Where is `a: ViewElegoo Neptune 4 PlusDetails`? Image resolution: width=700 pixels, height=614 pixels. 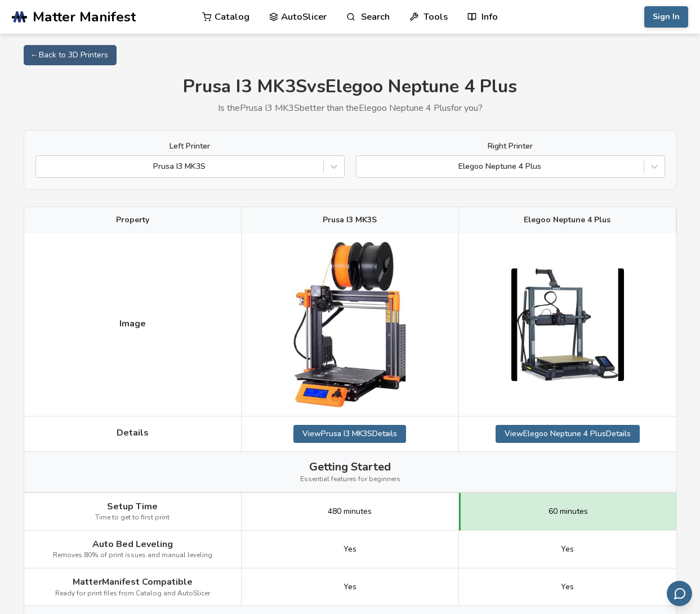
a: ViewElegoo Neptune 4 PlusDetails is located at coordinates (567, 434).